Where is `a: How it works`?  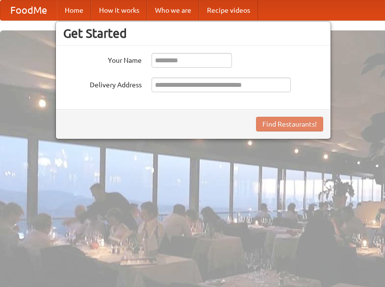 a: How it works is located at coordinates (119, 10).